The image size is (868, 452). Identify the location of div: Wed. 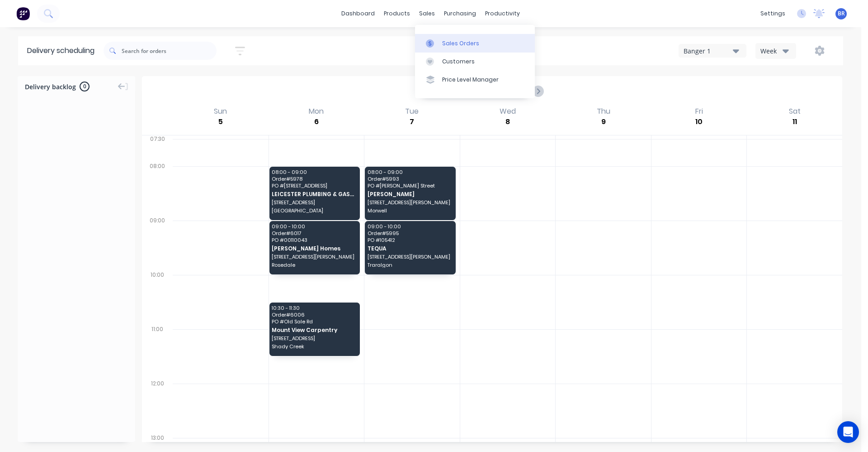
(508, 111).